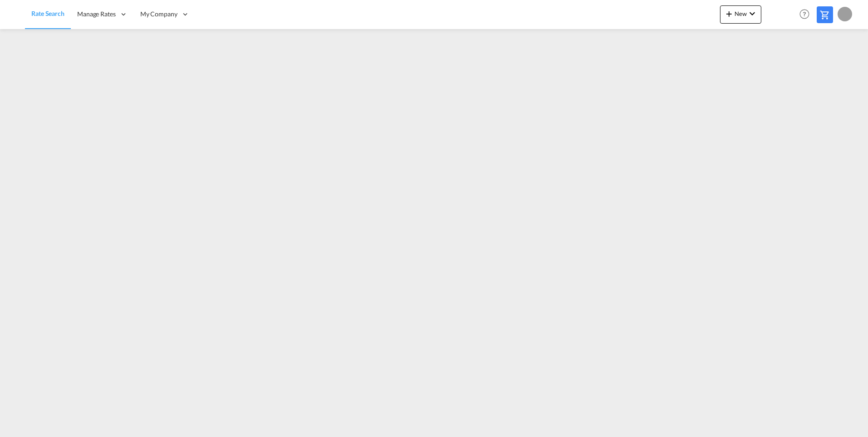  What do you see at coordinates (740, 13) in the screenshot?
I see `span: New` at bounding box center [740, 13].